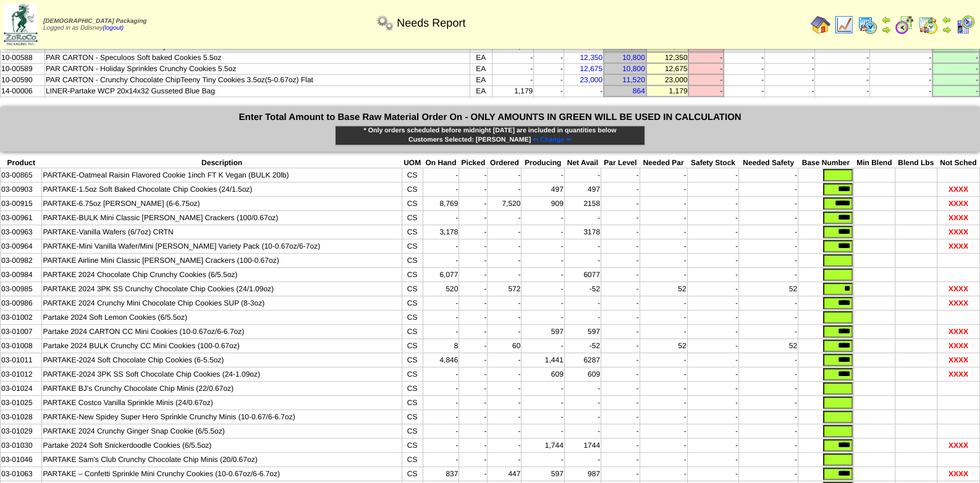 The width and height of the screenshot is (980, 483). Describe the element at coordinates (441, 289) in the screenshot. I see `td: 520` at that location.